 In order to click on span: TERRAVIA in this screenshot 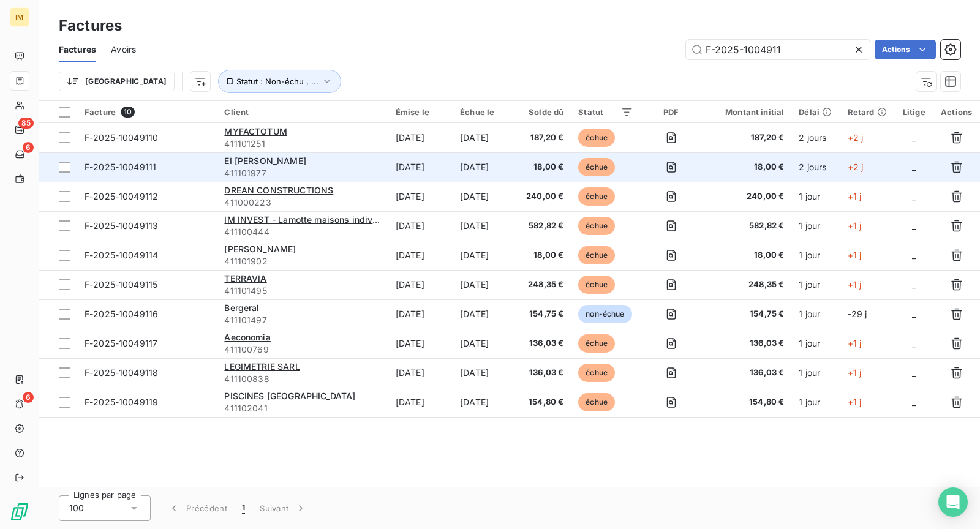, I will do `click(245, 278)`.